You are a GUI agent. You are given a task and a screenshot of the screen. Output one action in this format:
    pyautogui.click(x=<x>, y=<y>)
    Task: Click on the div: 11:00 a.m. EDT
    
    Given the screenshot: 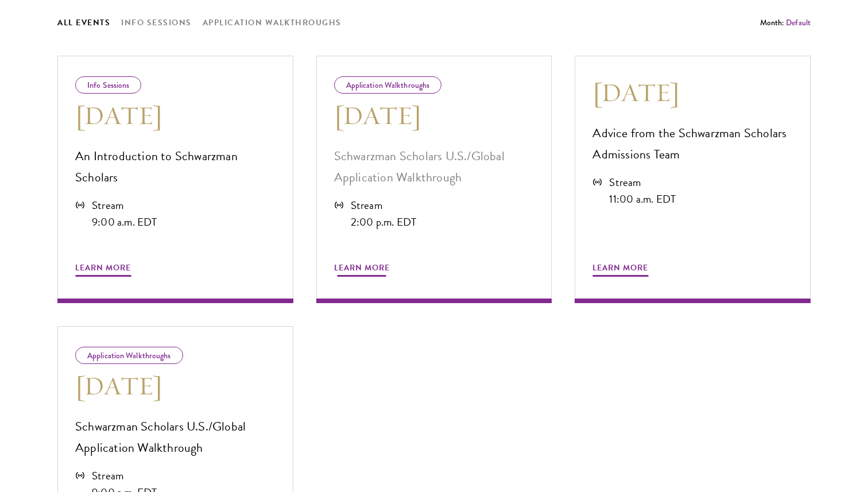 What is the action you would take?
    pyautogui.click(x=643, y=199)
    